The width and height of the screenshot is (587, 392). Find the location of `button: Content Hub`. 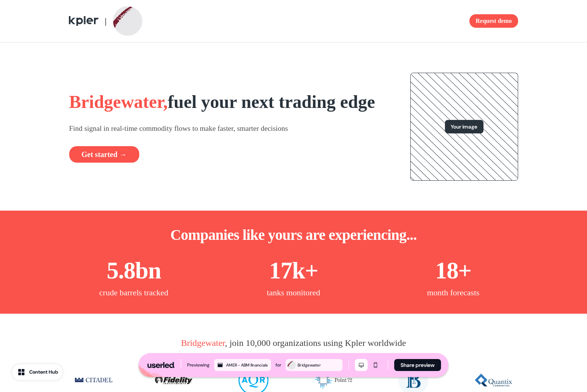

button: Content Hub is located at coordinates (37, 372).